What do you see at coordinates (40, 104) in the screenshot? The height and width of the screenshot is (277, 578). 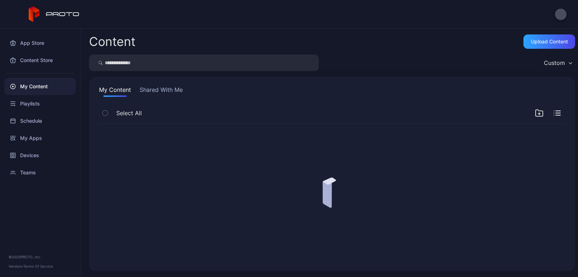 I see `a: Playlists` at bounding box center [40, 104].